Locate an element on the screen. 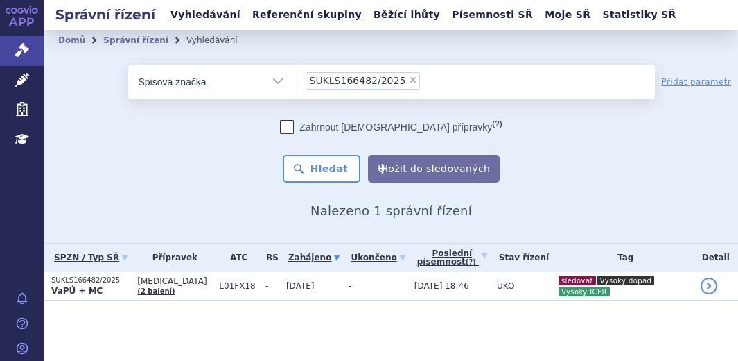 The height and width of the screenshot is (361, 738). a: Vyhledávání is located at coordinates (205, 15).